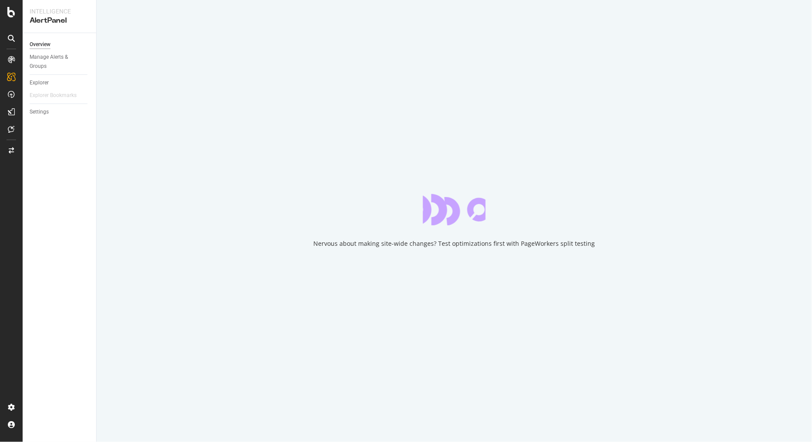 The width and height of the screenshot is (812, 442). What do you see at coordinates (60, 112) in the screenshot?
I see `a: Settings` at bounding box center [60, 112].